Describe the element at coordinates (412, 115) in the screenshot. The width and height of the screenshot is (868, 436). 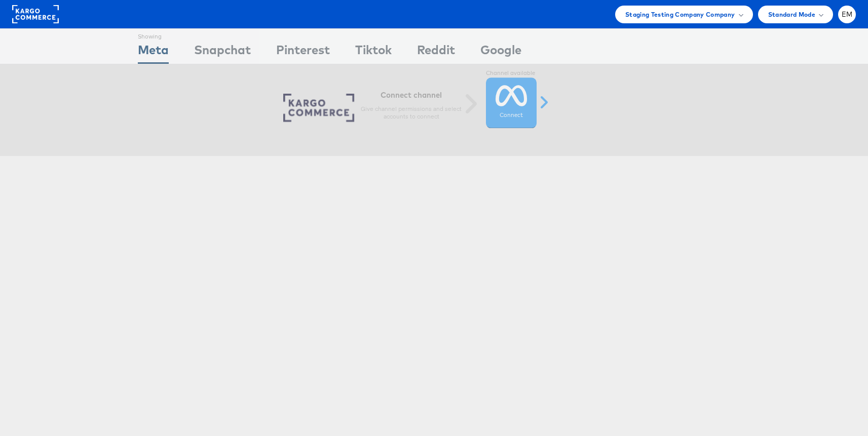
I see `p: Give channel permissions and select accounts to connect` at that location.